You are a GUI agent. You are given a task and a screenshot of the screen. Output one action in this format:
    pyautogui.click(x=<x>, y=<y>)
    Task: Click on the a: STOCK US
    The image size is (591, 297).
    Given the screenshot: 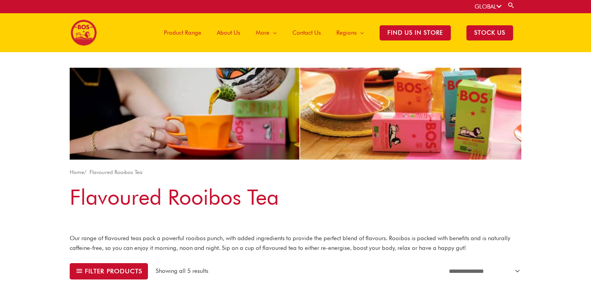 What is the action you would take?
    pyautogui.click(x=489, y=33)
    